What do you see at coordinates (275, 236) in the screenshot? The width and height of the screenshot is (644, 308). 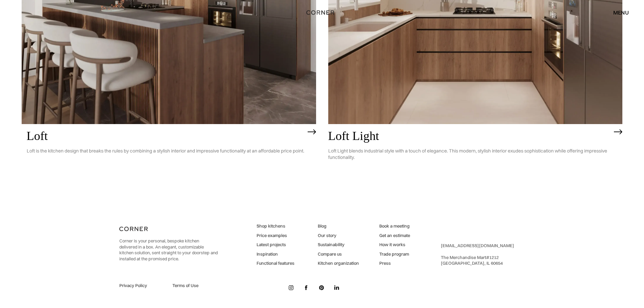 I see `a: Price examples` at bounding box center [275, 236].